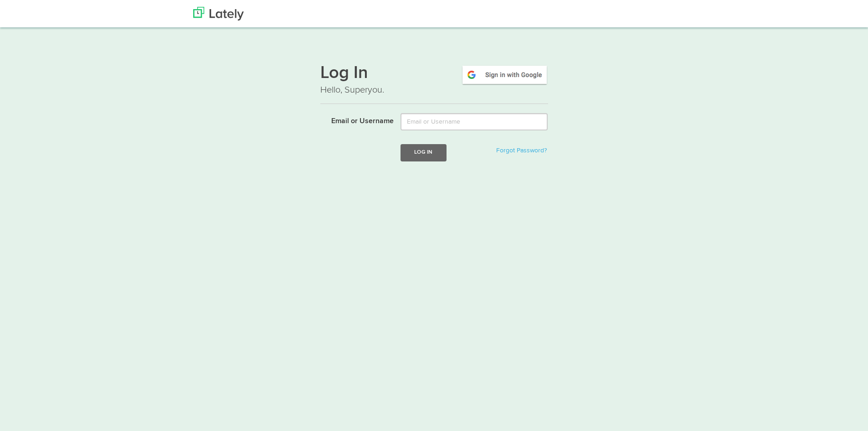  Describe the element at coordinates (353, 120) in the screenshot. I see `label: Email or Username` at that location.